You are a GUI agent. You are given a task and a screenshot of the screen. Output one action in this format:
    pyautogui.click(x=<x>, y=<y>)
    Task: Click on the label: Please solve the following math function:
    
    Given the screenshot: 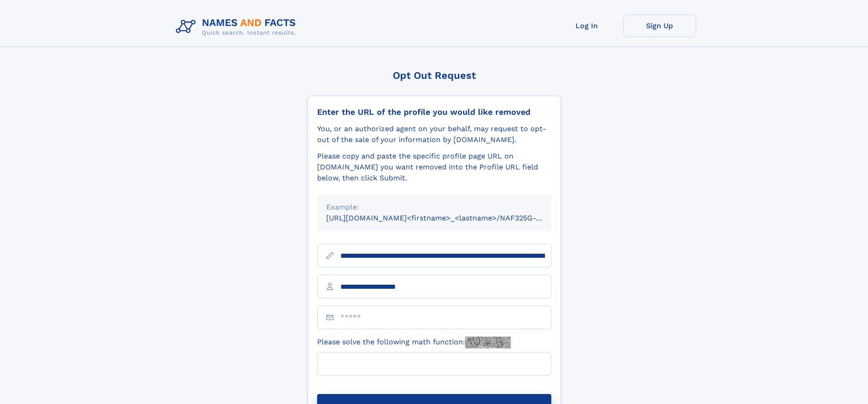 What is the action you would take?
    pyautogui.click(x=414, y=343)
    